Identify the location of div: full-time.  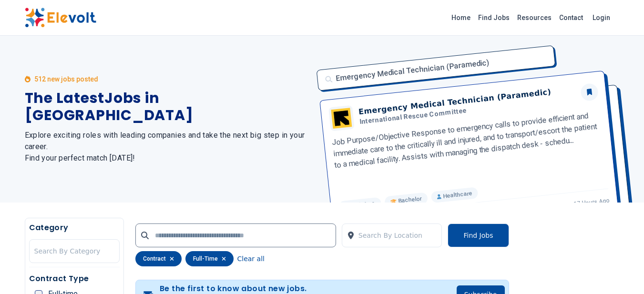
(210, 259).